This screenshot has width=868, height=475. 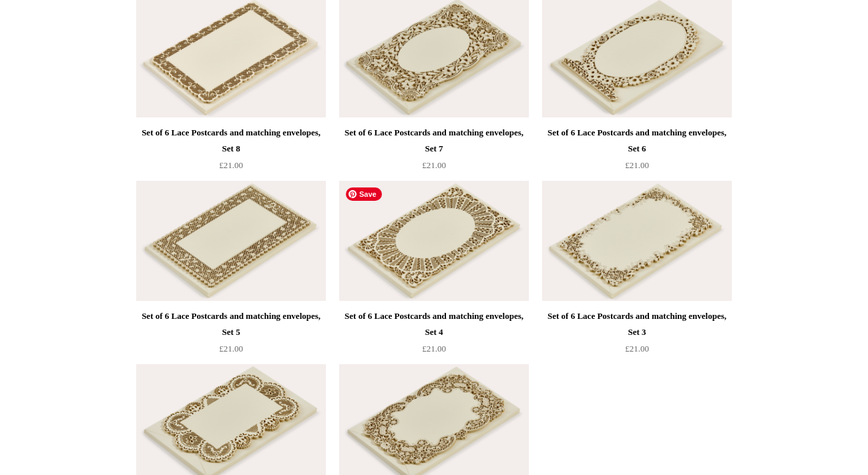 What do you see at coordinates (637, 141) in the screenshot?
I see `div: Set of 6 Lace Postcards and matching envelopes, Set 6` at bounding box center [637, 141].